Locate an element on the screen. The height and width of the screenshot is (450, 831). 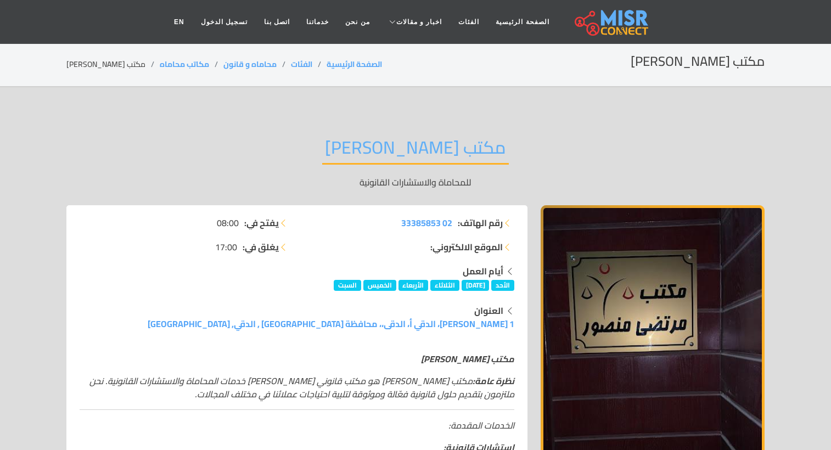
p: للمحاماة والاستشارات القانونية is located at coordinates (415, 182).